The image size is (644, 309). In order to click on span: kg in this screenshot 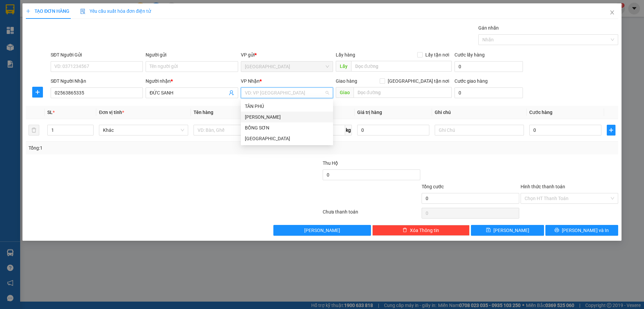, I will do `click(349, 130)`.